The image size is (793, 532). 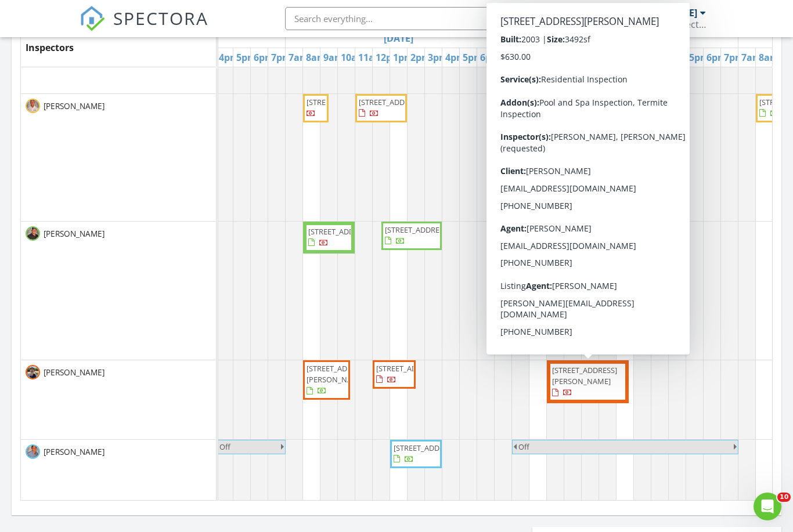 I want to click on img: screenshot_20240501_at_11.40.38_am.png, so click(x=33, y=451).